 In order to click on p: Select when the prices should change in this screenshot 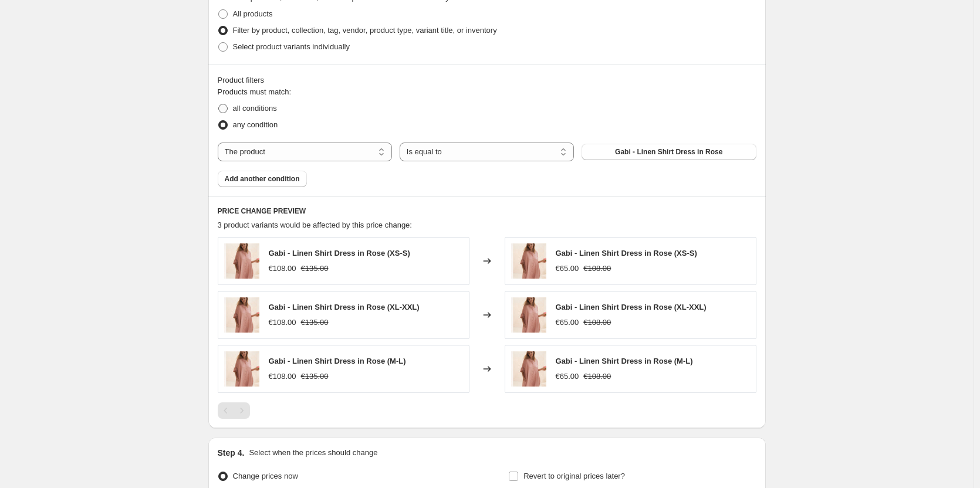, I will do `click(313, 453)`.